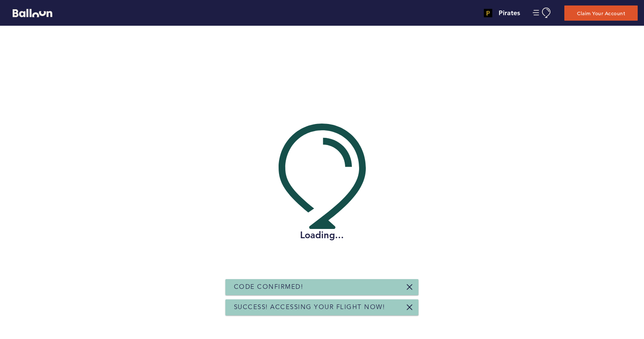  I want to click on svg: Balloon, so click(32, 13).